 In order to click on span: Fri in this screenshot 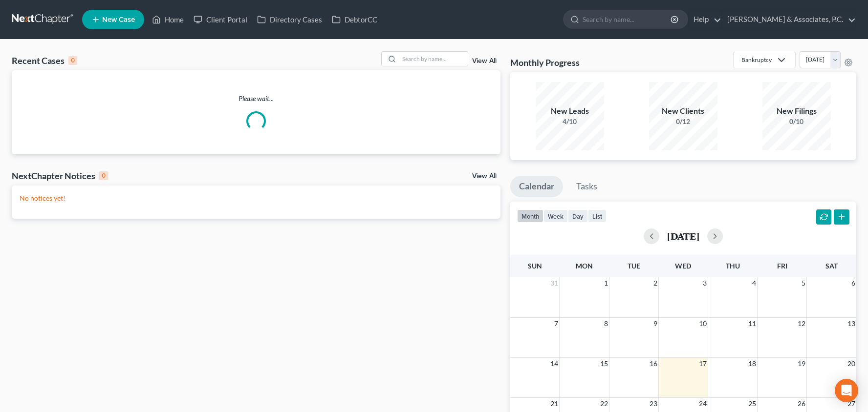, I will do `click(782, 266)`.